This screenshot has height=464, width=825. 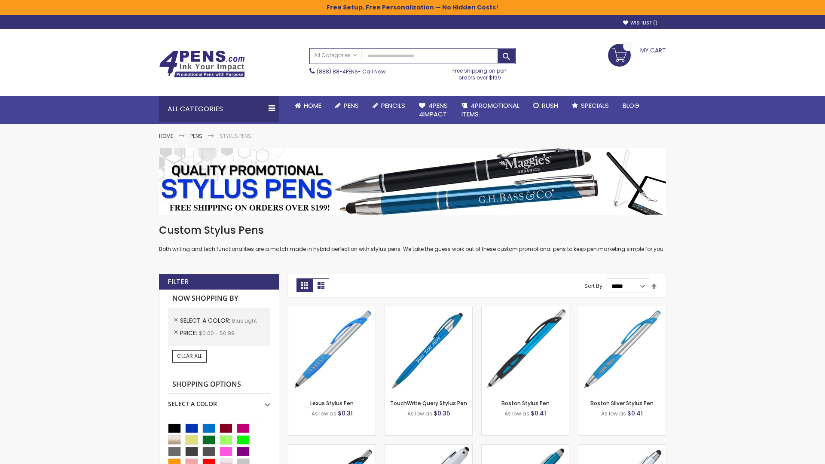 I want to click on span: $0.00 - $0.99, so click(x=217, y=333).